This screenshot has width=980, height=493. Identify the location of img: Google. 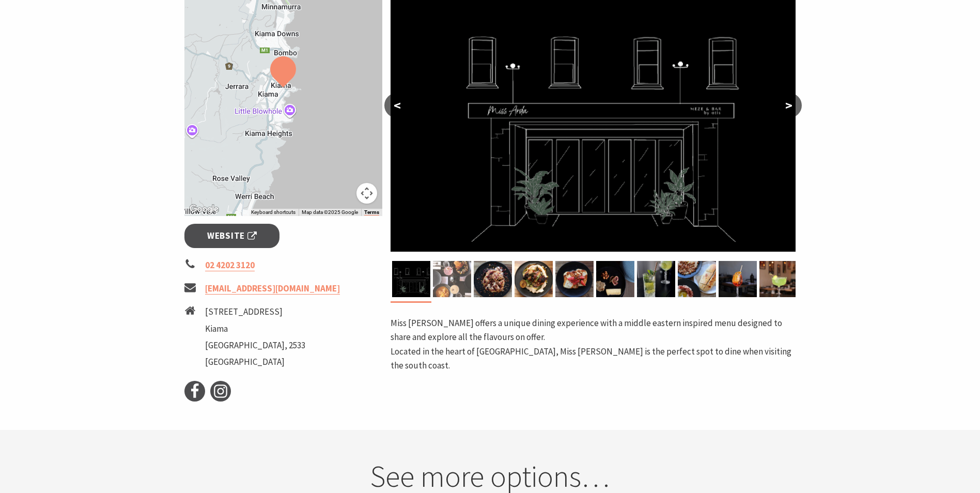
(204, 209).